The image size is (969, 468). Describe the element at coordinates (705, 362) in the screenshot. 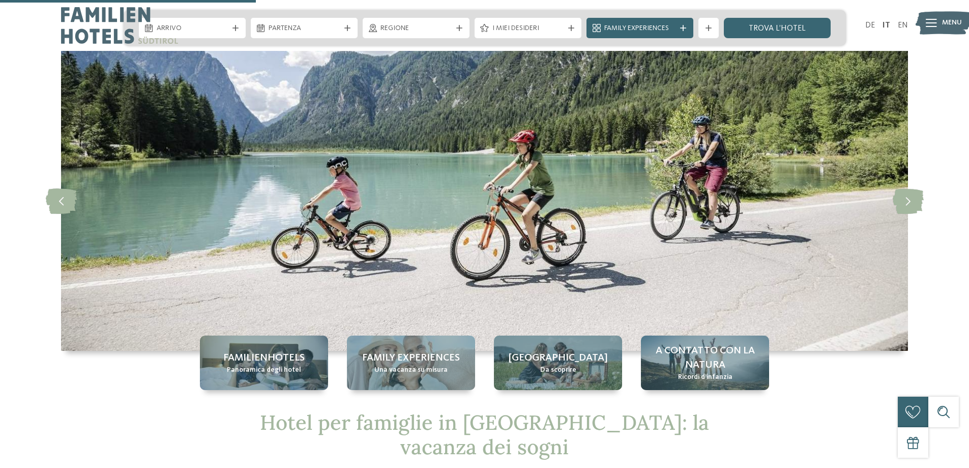

I see `a: Hotel per famiglie in Alto Adige: un’esperienza indimenticabile A contatto con la natura Ricordi ...` at that location.